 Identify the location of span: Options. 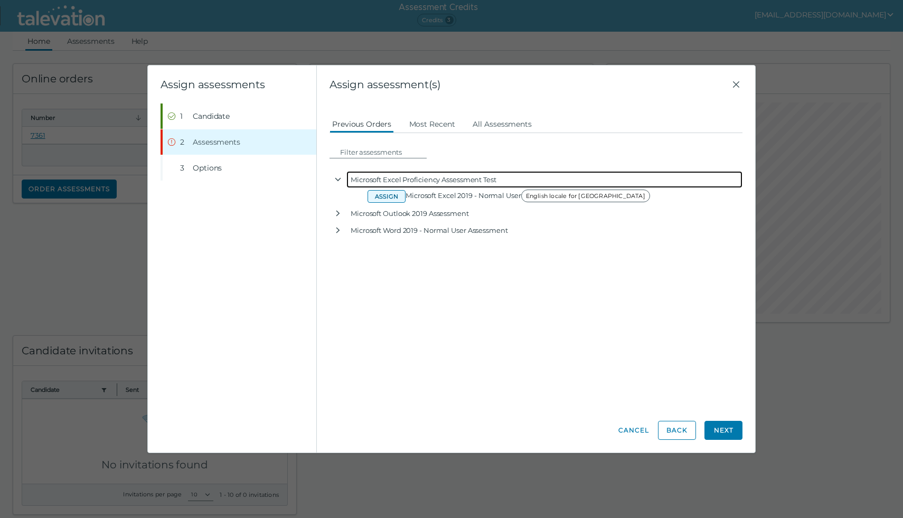
(207, 168).